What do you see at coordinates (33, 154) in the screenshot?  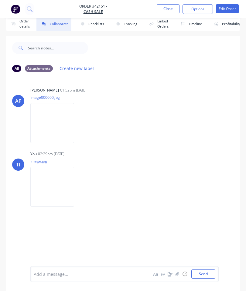 I see `div: You` at bounding box center [33, 154].